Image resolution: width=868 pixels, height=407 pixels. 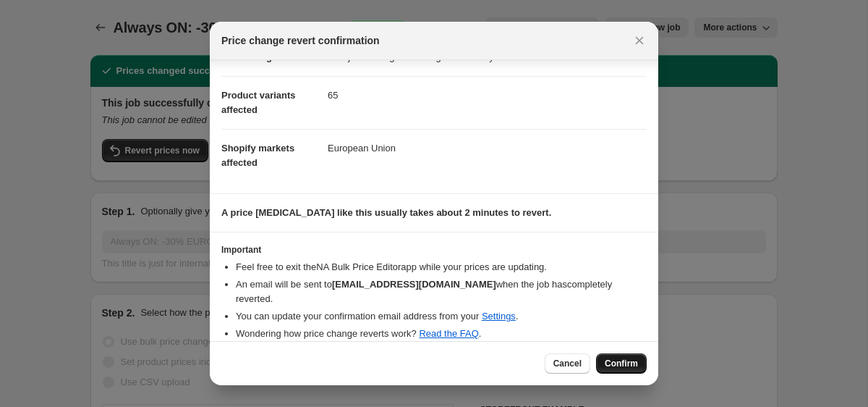 I want to click on span: Product variants affected, so click(x=259, y=102).